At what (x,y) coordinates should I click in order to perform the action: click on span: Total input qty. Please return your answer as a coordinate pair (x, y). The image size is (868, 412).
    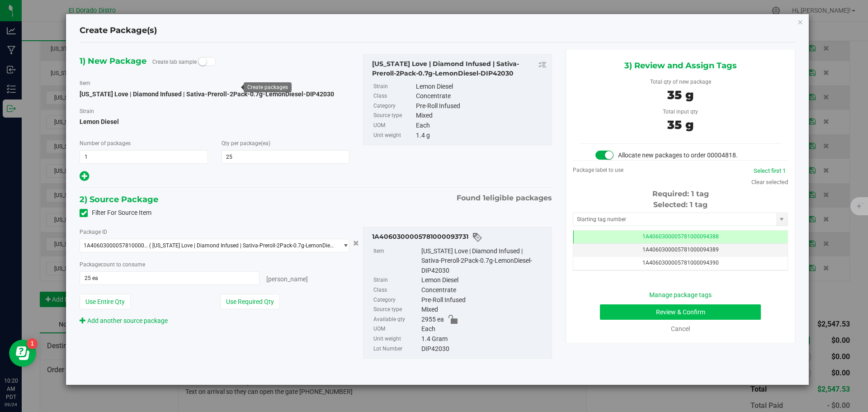
    Looking at the image, I should click on (681, 111).